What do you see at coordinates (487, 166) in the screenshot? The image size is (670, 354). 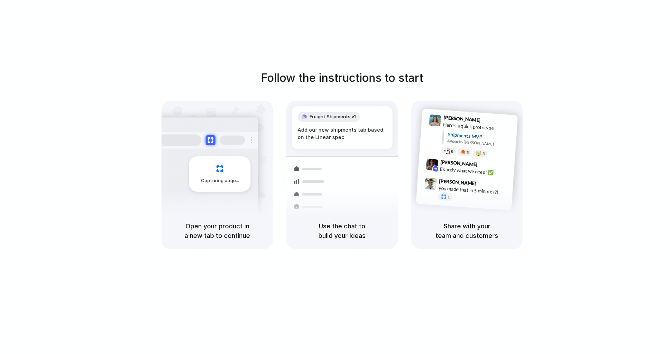 I see `span: 9:42 AM` at bounding box center [487, 166].